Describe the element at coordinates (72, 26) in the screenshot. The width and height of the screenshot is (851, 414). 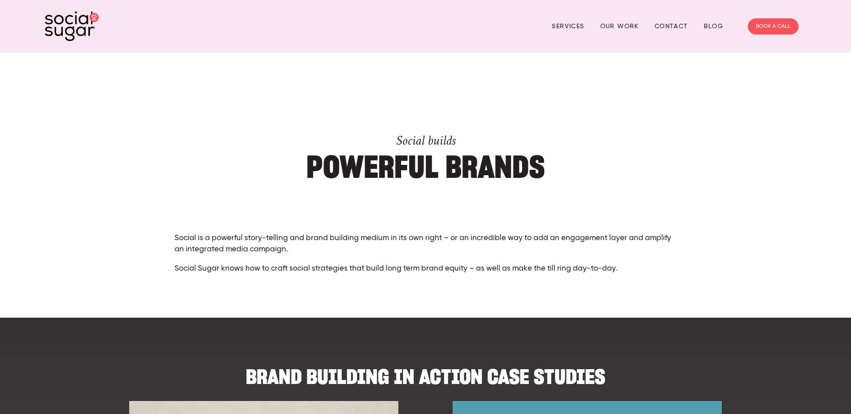
I see `img: SocialSugar` at that location.